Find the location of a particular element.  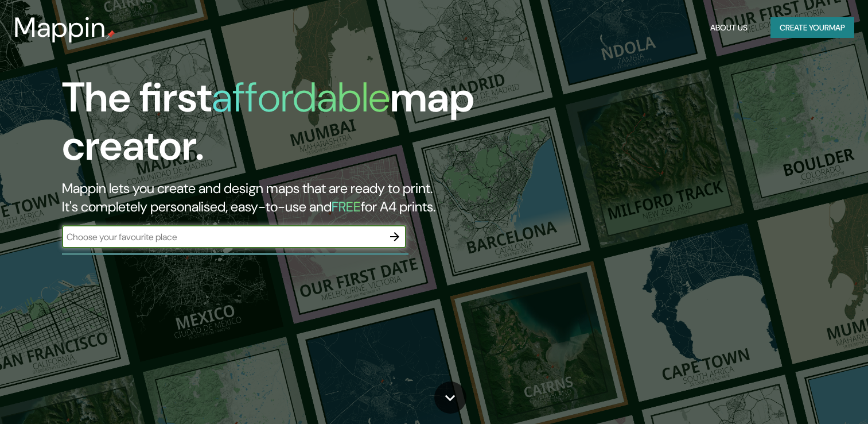

button: About Us is located at coordinates (728, 27).